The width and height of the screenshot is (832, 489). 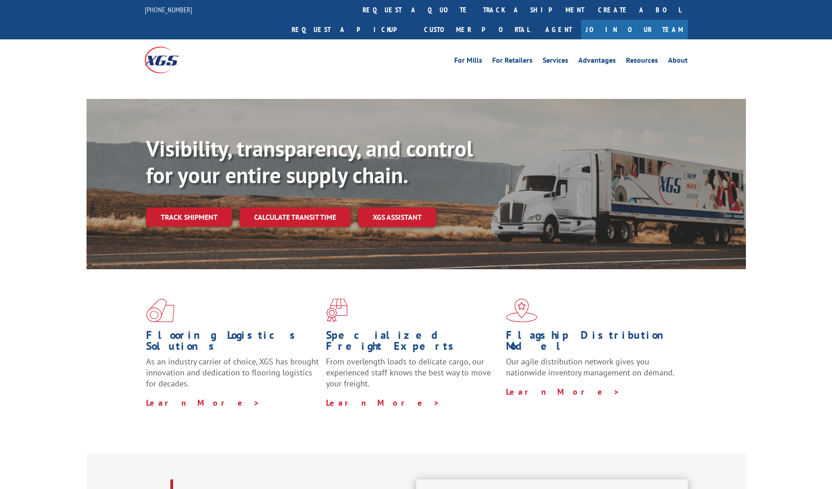 What do you see at coordinates (295, 217) in the screenshot?
I see `a: Calculate transit time` at bounding box center [295, 217].